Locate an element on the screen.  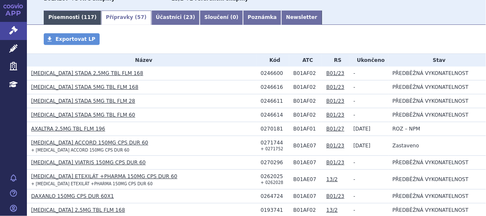
div: 0246614 is located at coordinates (275, 115).